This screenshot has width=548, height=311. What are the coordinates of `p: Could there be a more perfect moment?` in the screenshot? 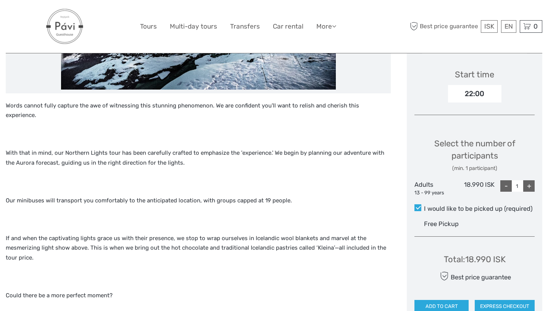 It's located at (198, 296).